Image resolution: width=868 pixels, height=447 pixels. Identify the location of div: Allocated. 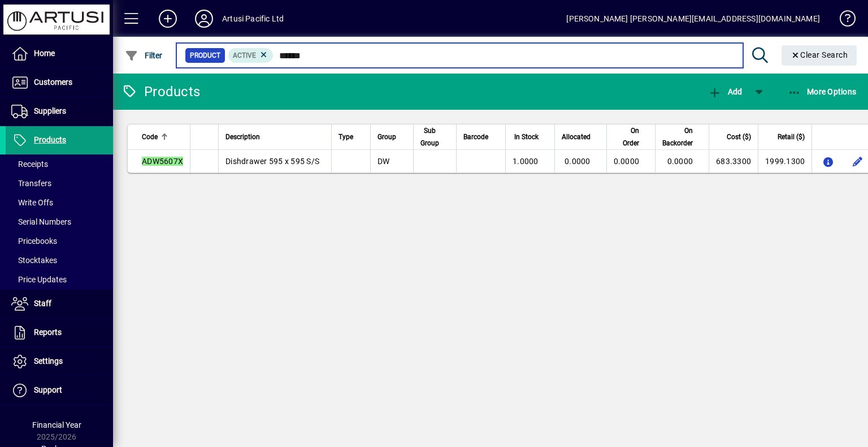
(581, 137).